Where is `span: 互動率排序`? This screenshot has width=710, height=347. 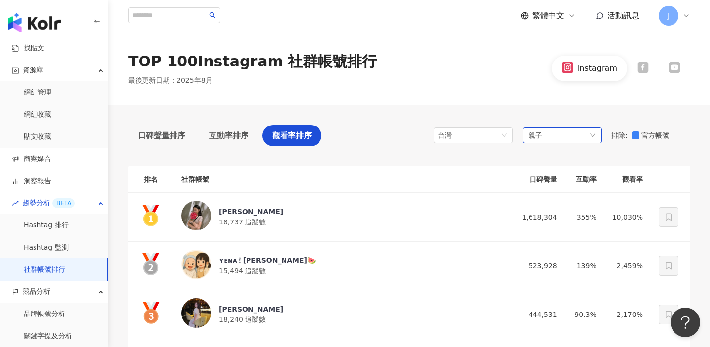 span: 互動率排序 is located at coordinates (229, 136).